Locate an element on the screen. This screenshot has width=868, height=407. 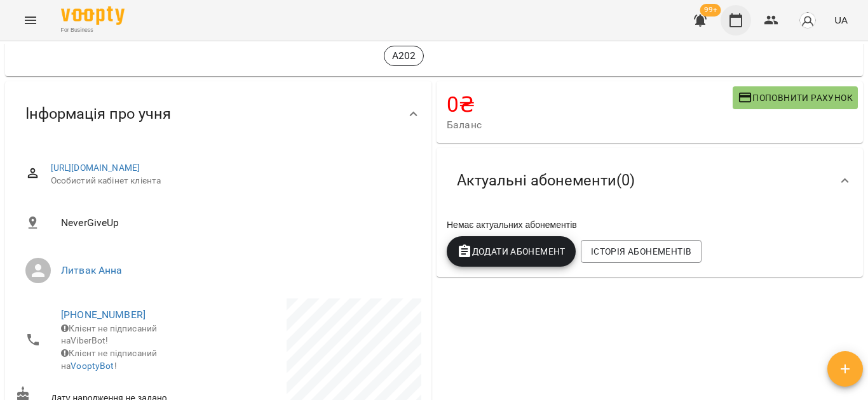
span: 99+ is located at coordinates (710, 10).